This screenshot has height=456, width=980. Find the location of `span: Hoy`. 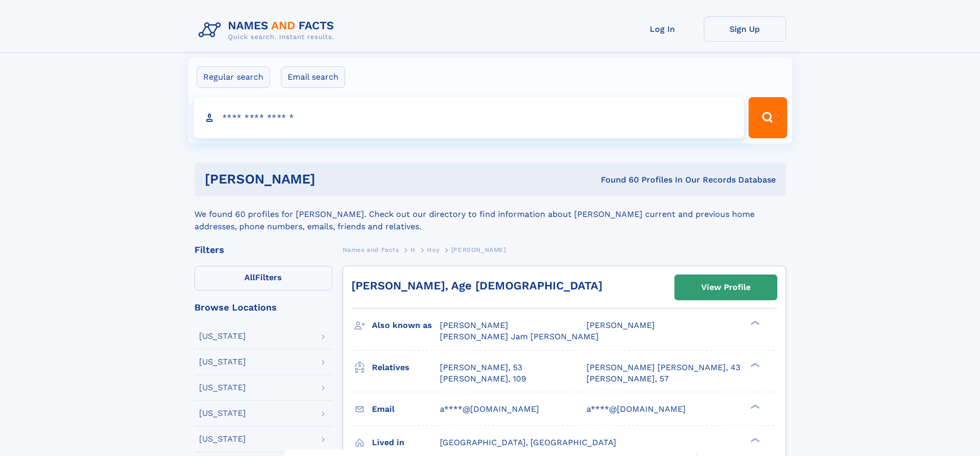

span: Hoy is located at coordinates (433, 250).